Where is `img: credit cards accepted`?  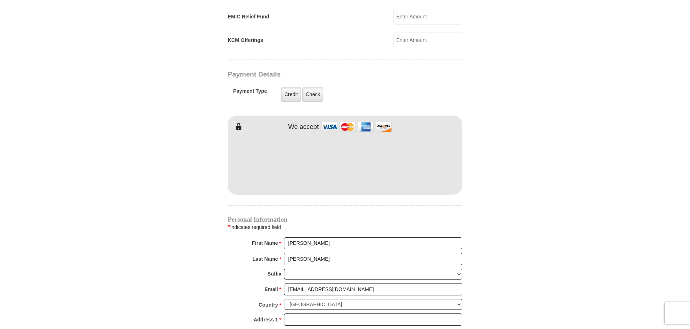
img: credit cards accepted is located at coordinates (357, 127).